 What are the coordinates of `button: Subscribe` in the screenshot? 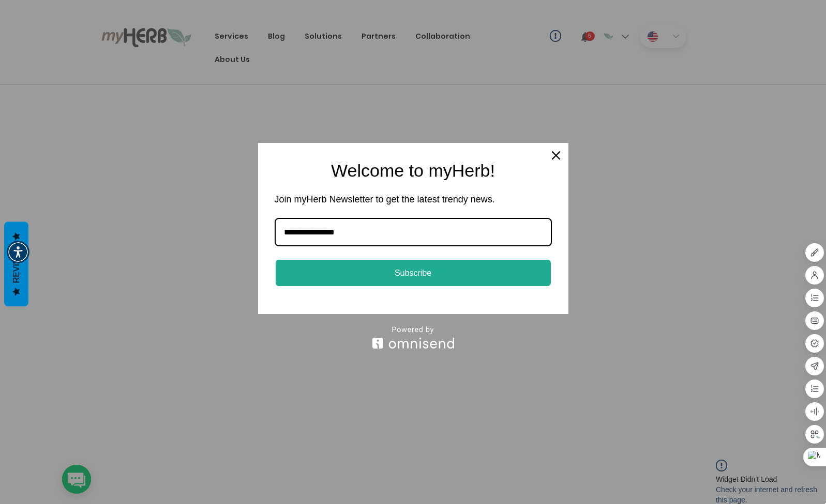 It's located at (413, 273).